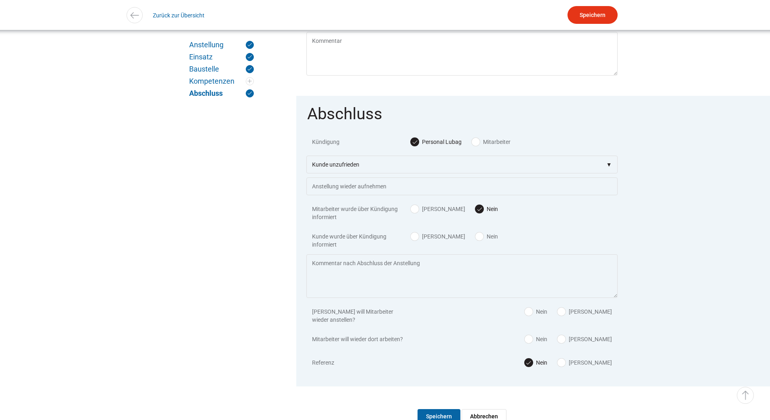 The width and height of the screenshot is (770, 420). I want to click on a: Zurück zur Übersicht, so click(179, 15).